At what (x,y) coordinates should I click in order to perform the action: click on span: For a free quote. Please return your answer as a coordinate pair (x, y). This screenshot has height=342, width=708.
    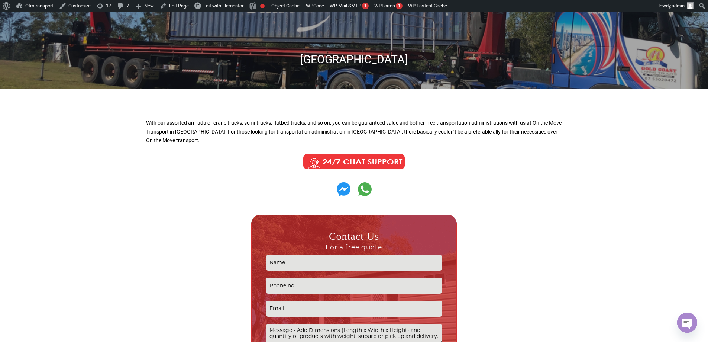
    Looking at the image, I should click on (354, 247).